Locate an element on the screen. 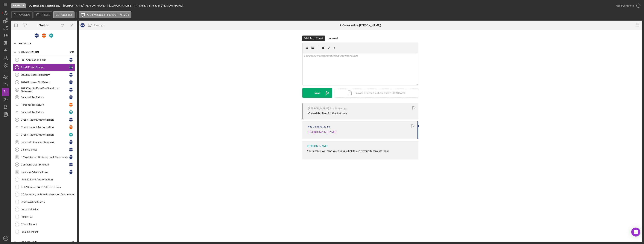 This screenshot has height=244, width=644. a: 7Plaid ID VerificationMM is located at coordinates (44, 67).